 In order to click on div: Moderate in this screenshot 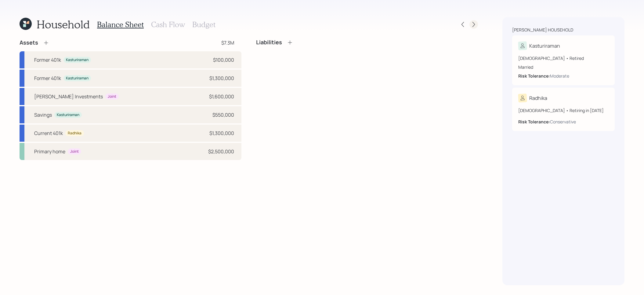, I will do `click(559, 76)`.